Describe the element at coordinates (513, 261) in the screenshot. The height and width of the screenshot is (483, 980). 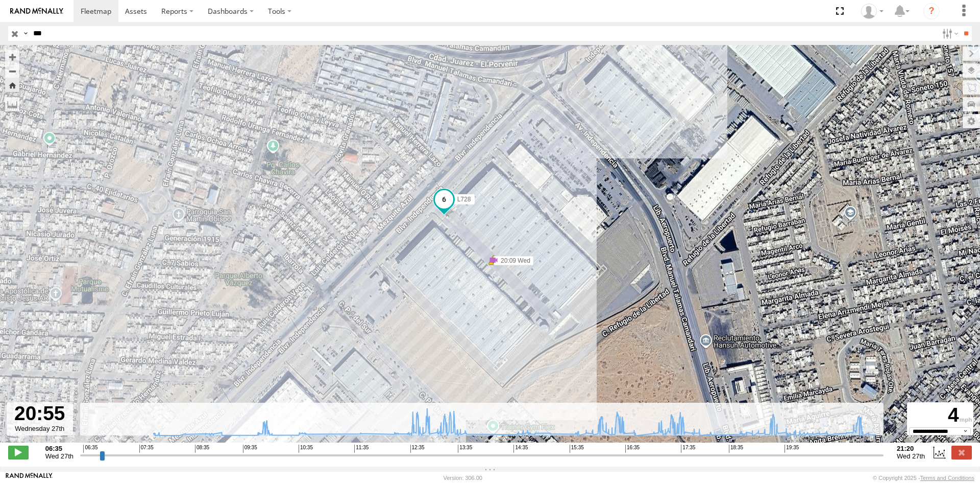
I see `label: 20:09 Wed` at that location.